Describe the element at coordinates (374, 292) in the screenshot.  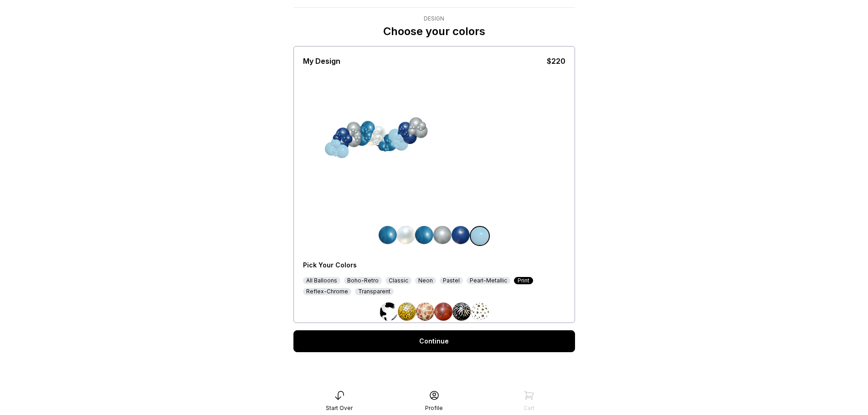
I see `div: Transparent` at that location.